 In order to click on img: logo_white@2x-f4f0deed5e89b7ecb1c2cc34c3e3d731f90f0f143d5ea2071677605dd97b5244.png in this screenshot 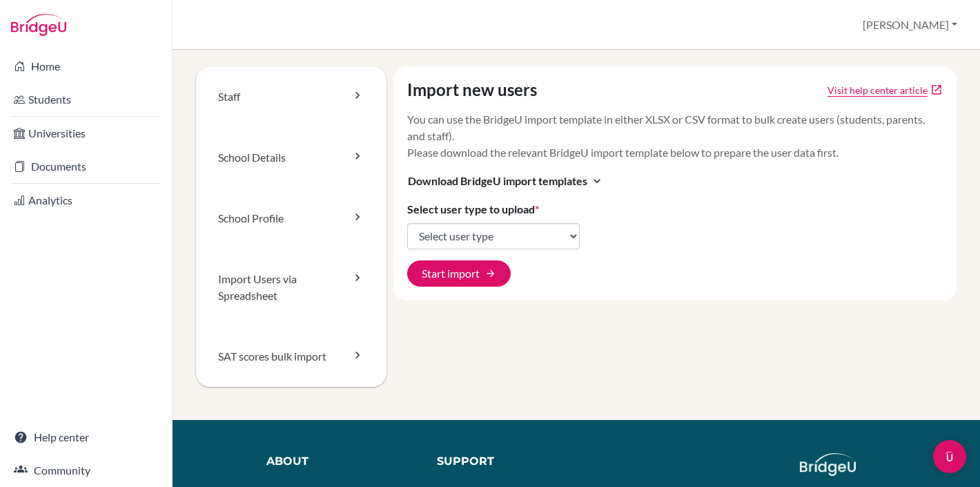, I will do `click(827, 464)`.